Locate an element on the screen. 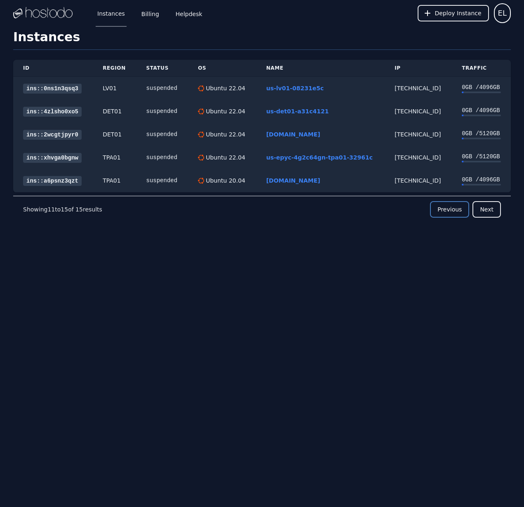  a: ins::4zlsho0xo5 is located at coordinates (52, 112).